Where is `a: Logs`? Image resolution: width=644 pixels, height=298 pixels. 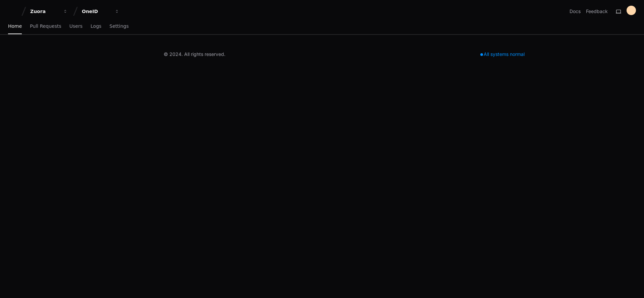 a: Logs is located at coordinates (96, 26).